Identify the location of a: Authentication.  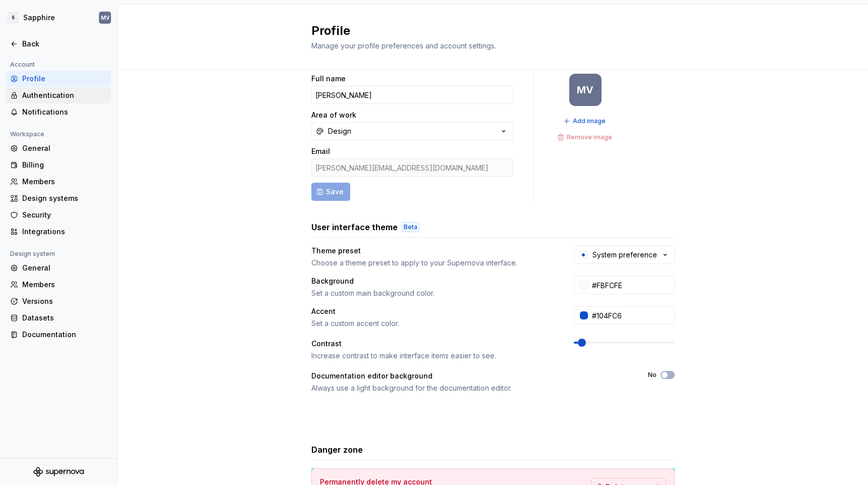
(59, 95).